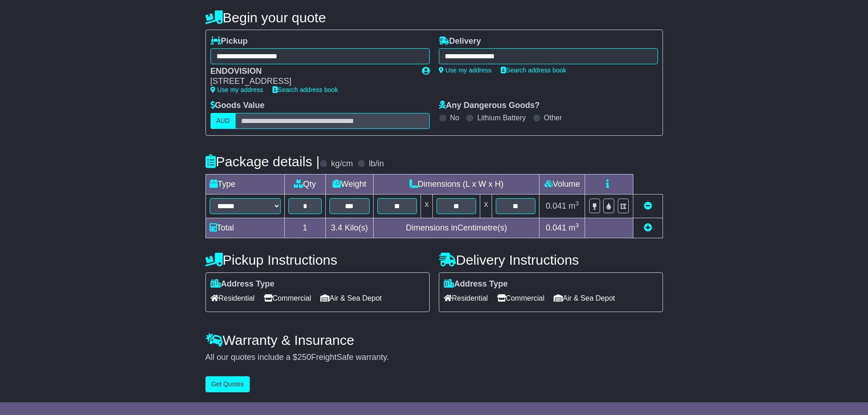 This screenshot has width=868, height=415. I want to click on label: Lithium Battery, so click(501, 117).